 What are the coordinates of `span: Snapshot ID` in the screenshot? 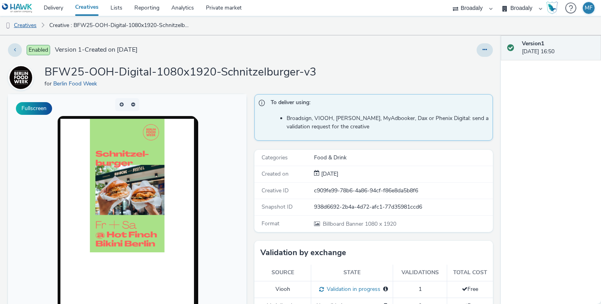 It's located at (277, 207).